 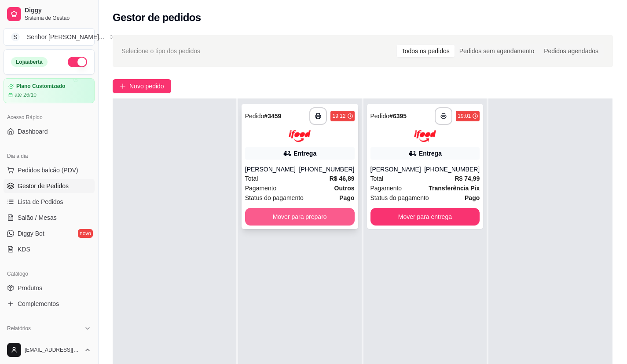 I want to click on h2: Gestor de pedidos, so click(x=157, y=18).